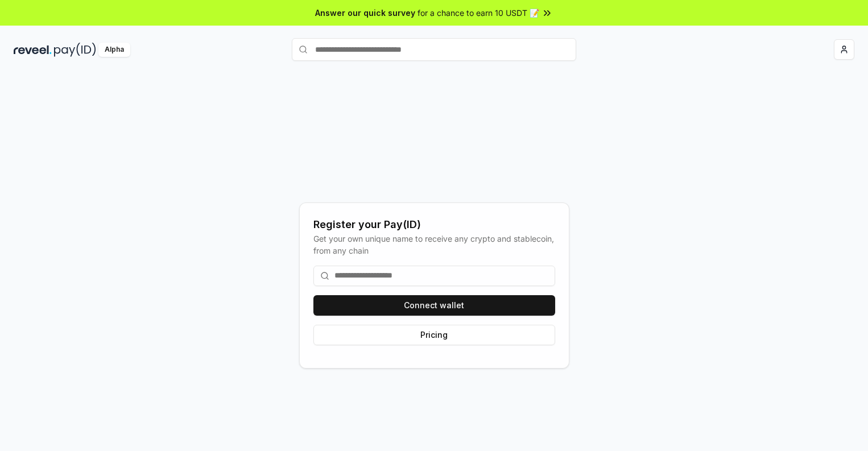 This screenshot has height=451, width=868. Describe the element at coordinates (366, 13) in the screenshot. I see `span: Answer our quick survey` at that location.